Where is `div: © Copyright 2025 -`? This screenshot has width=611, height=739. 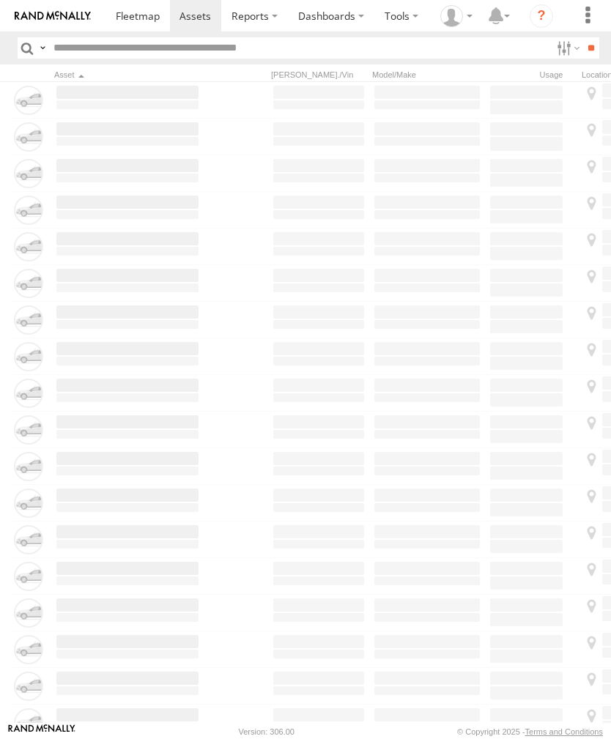 div: © Copyright 2025 - is located at coordinates (530, 732).